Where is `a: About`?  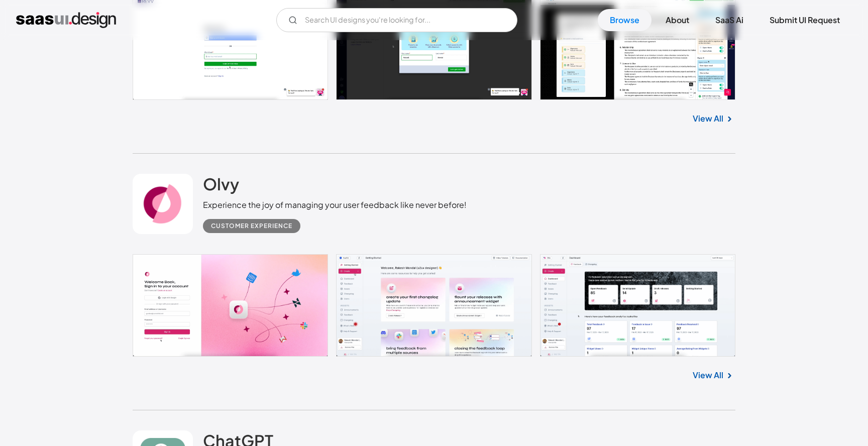
a: About is located at coordinates (678, 20).